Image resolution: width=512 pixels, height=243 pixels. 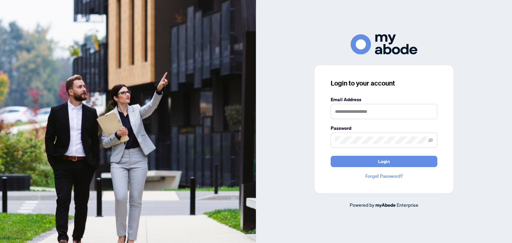 I want to click on span: Login, so click(x=384, y=162).